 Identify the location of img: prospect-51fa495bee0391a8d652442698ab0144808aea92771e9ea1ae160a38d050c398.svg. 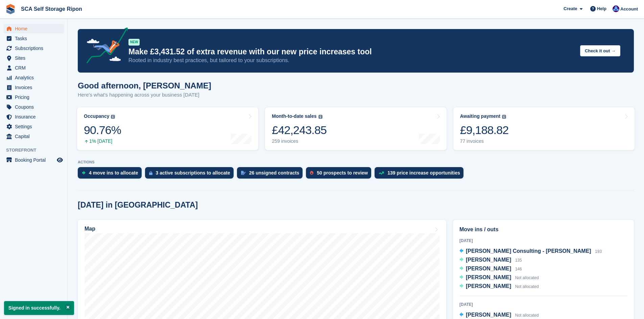
(312, 173).